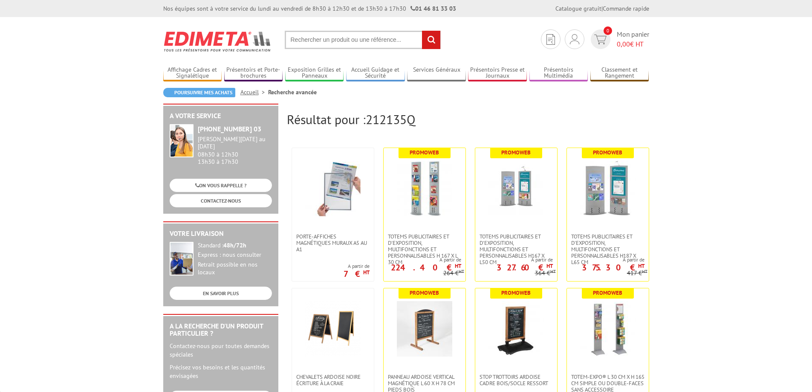  Describe the element at coordinates (626, 9) in the screenshot. I see `a: Commande rapide` at that location.